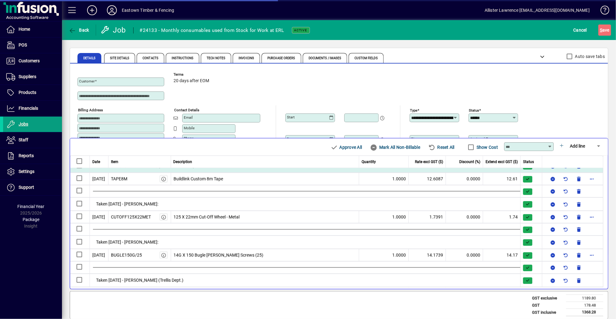 The image size is (616, 319). I want to click on span: ave, so click(604, 30).